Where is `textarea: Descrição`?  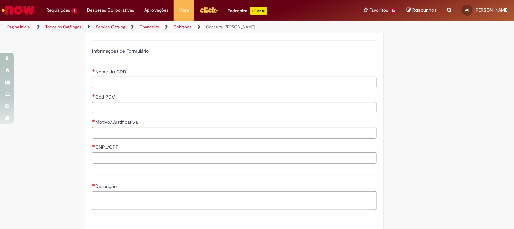 textarea: Descrição is located at coordinates (235, 200).